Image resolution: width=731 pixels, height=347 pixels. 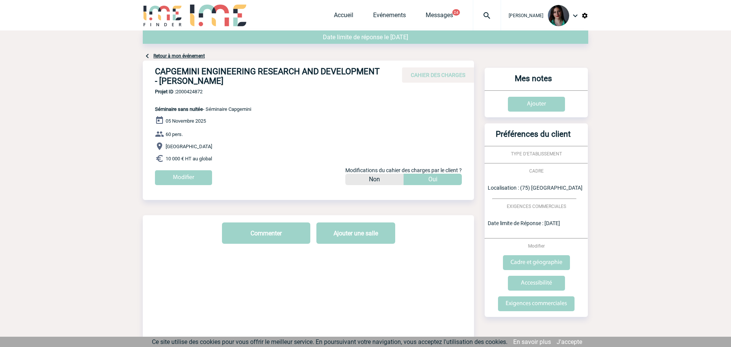 I want to click on input: Exigences commerciales, so click(x=536, y=303).